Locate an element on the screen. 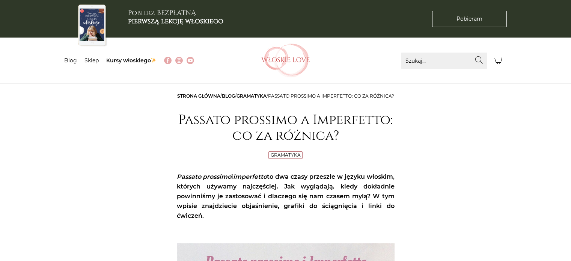 This screenshot has width=571, height=261. b: pierwszą lekcję włoskiego is located at coordinates (176, 21).